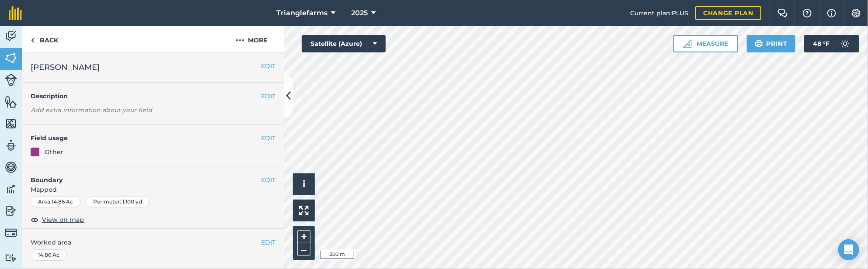 This screenshot has width=868, height=269. What do you see at coordinates (659, 14) in the screenshot?
I see `span: Current plan : PLUS` at bounding box center [659, 14].